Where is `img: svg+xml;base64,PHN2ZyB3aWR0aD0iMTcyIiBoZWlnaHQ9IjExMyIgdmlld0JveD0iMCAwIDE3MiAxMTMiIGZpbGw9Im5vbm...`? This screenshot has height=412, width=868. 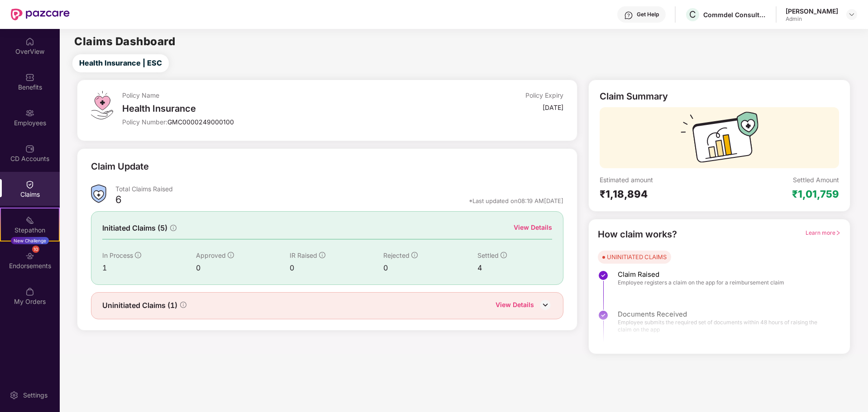 img: svg+xml;base64,PHN2ZyB3aWR0aD0iMTcyIiBoZWlnaHQ9IjExMyIgdmlld0JveD0iMCAwIDE3MiAxMTMiIGZpbGw9Im5vbm... is located at coordinates (720, 140).